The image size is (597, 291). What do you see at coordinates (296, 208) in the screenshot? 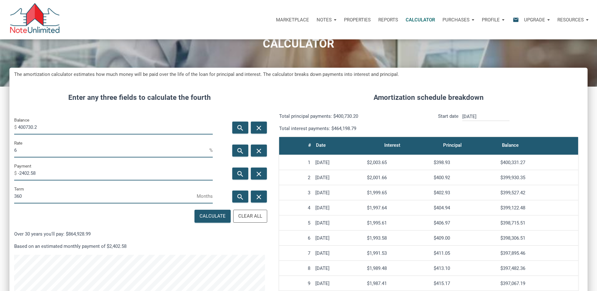
I see `div: 4` at bounding box center [296, 208].